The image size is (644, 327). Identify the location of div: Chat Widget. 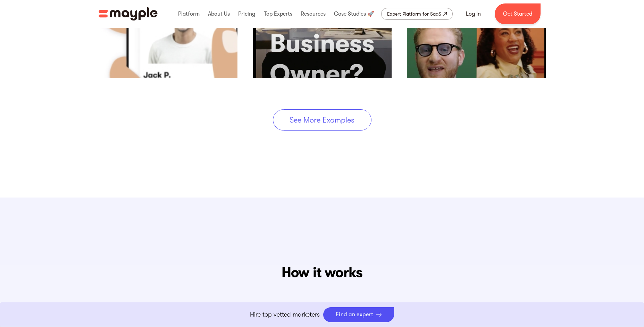
(581, 287).